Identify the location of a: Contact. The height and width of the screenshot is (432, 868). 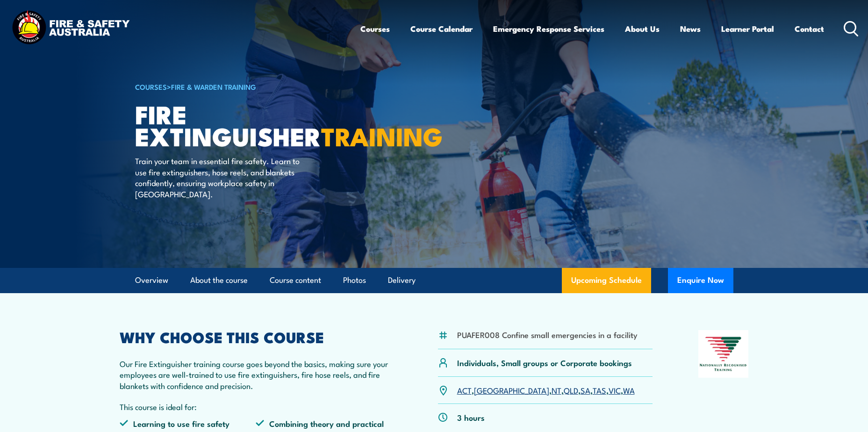
(809, 29).